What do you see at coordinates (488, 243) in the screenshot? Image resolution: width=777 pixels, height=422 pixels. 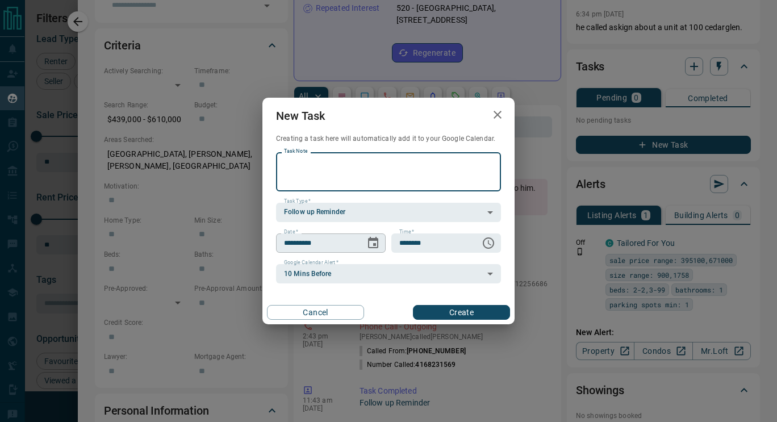 I see `button: Choose time, selected time is 6:00 AM` at bounding box center [488, 243].